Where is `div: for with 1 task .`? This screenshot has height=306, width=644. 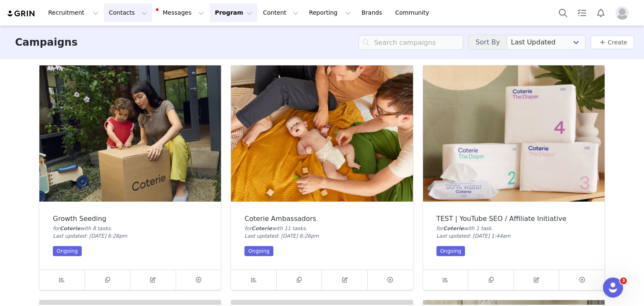 div: for with 1 task . is located at coordinates (514, 228).